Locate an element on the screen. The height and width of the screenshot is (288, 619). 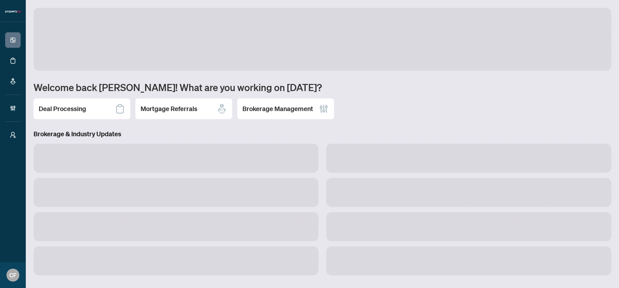
img: logo is located at coordinates (13, 12).